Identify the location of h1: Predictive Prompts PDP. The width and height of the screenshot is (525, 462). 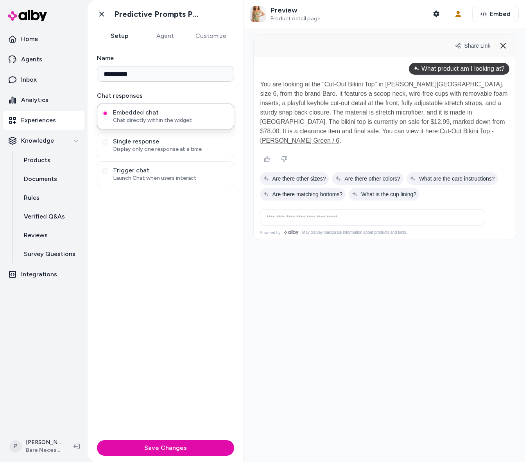
(158, 14).